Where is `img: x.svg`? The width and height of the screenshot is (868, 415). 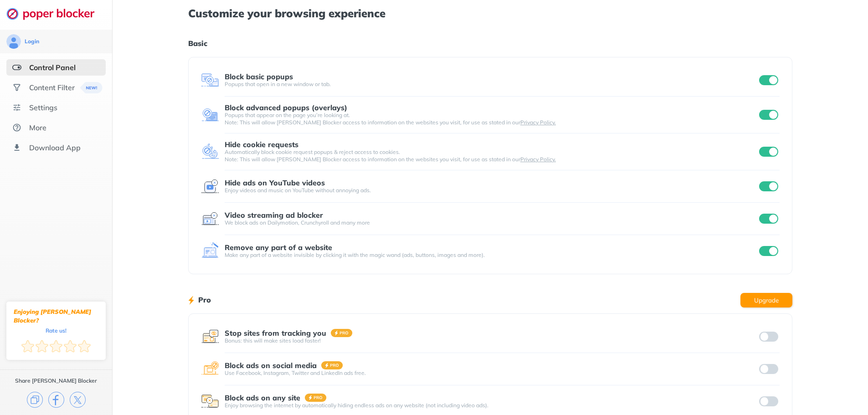 img: x.svg is located at coordinates (77, 400).